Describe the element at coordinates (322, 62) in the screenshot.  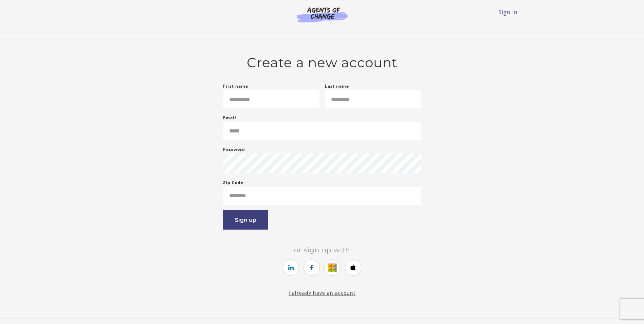
I see `h2: Create a new account` at that location.